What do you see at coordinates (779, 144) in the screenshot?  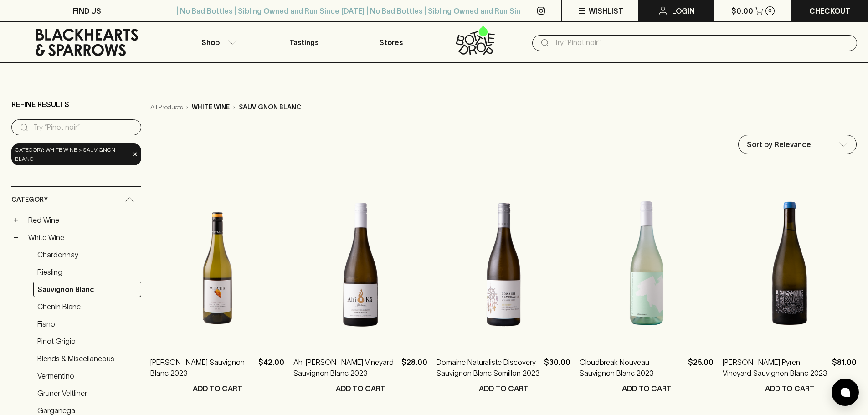 I see `p: Sort by Relevance` at bounding box center [779, 144].